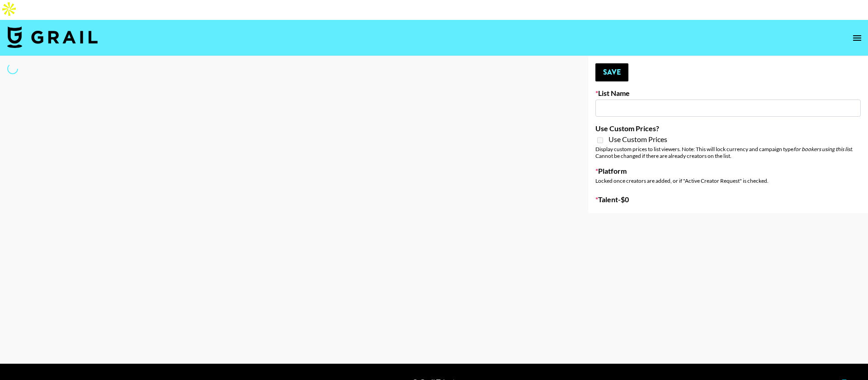  Describe the element at coordinates (52, 37) in the screenshot. I see `img: Grail Talent` at that location.